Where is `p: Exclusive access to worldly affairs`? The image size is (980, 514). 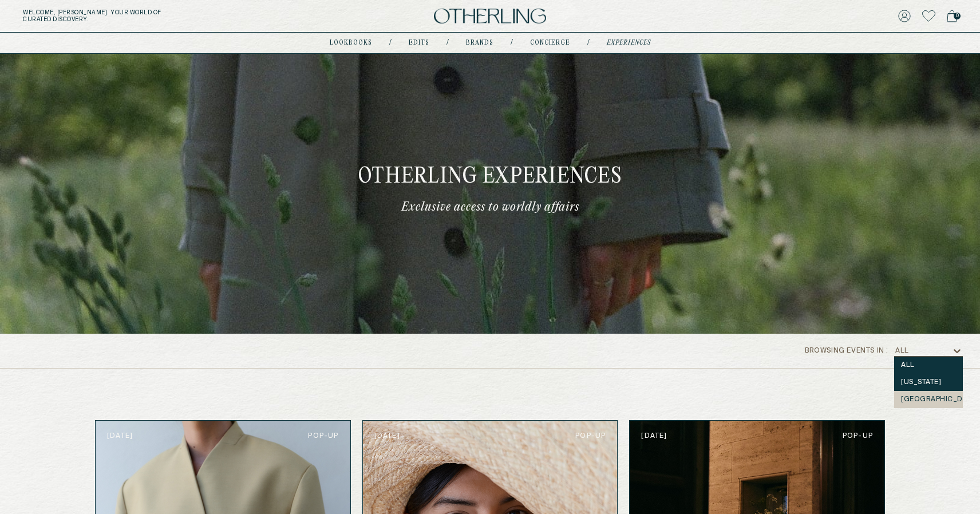 p: Exclusive access to worldly affairs is located at coordinates (490, 207).